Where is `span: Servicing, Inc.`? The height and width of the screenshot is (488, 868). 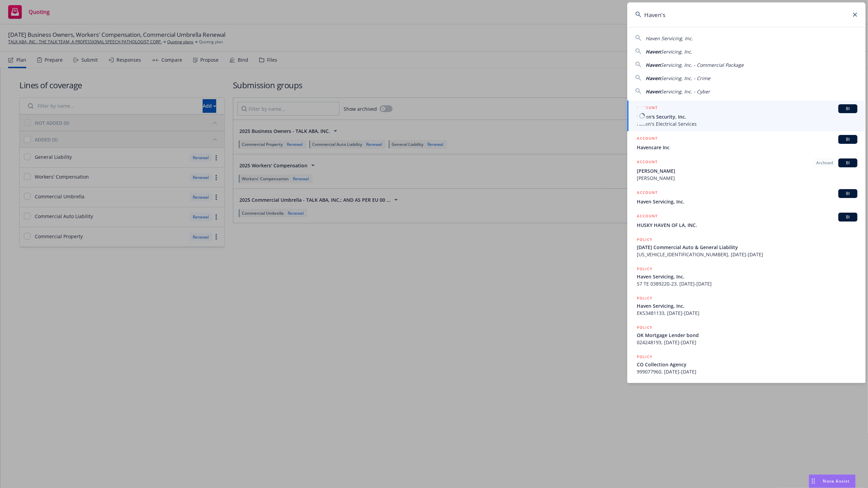 span: Servicing, Inc. is located at coordinates (676, 51).